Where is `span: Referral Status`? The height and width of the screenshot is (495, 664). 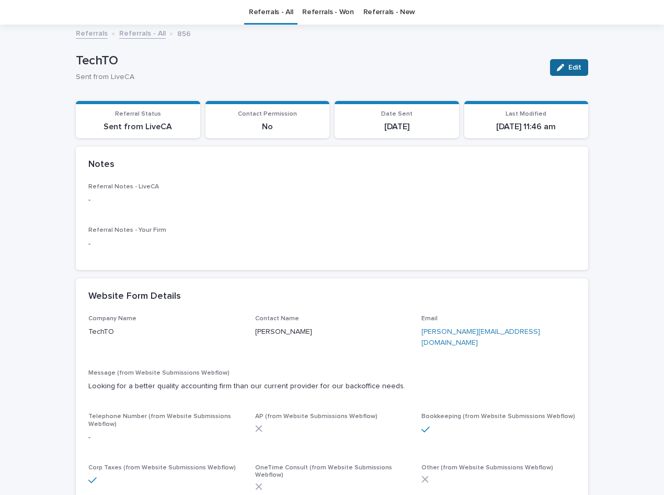
span: Referral Status is located at coordinates (138, 114).